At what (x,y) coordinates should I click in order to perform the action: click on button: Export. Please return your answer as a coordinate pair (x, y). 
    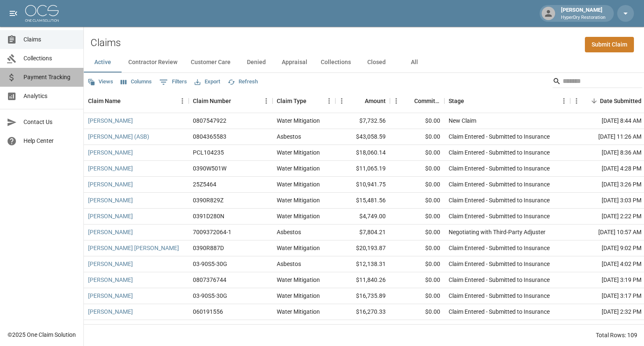
    Looking at the image, I should click on (207, 82).